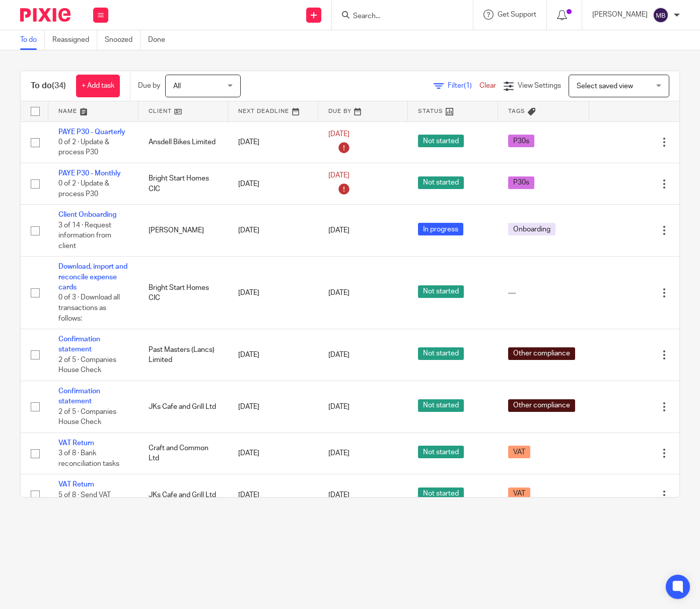  Describe the element at coordinates (487, 86) in the screenshot. I see `a: Clear` at that location.